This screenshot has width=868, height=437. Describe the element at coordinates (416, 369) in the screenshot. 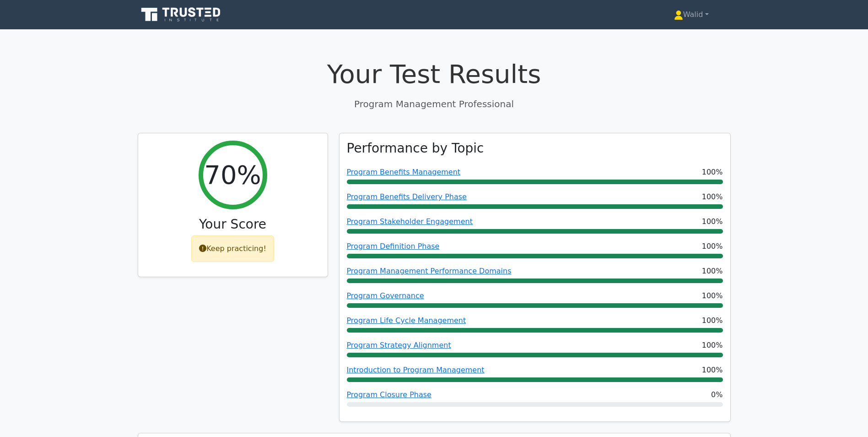

I see `a: Introduction to Program Management` at that location.